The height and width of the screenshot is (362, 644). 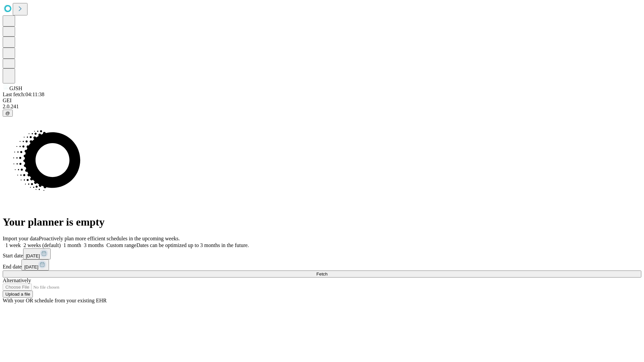 I want to click on span: Proactively plan more efficient schedules in the upcoming weeks., so click(x=109, y=239).